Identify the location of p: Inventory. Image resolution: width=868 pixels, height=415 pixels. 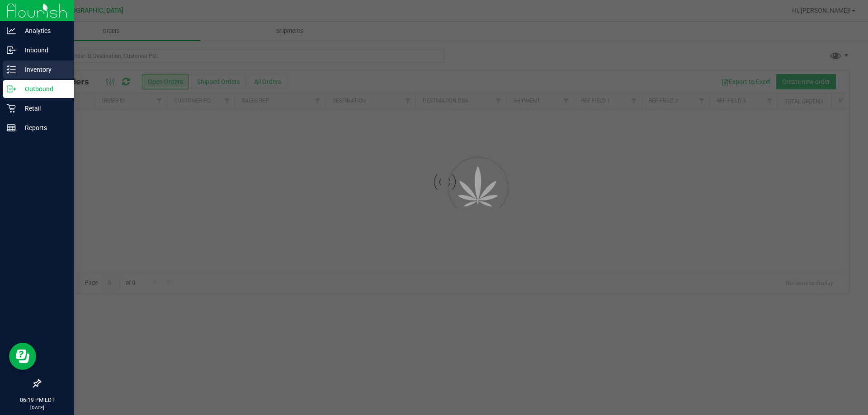
(43, 70).